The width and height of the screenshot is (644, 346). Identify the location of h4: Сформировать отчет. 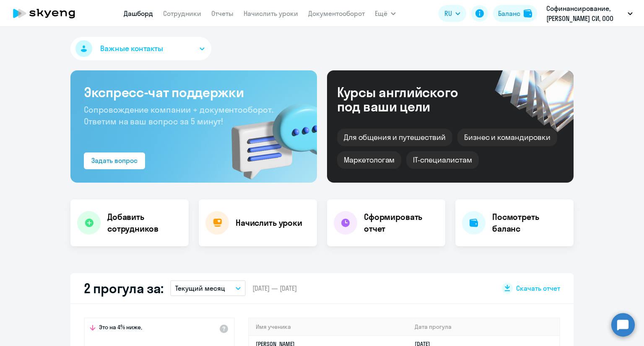
(401, 223).